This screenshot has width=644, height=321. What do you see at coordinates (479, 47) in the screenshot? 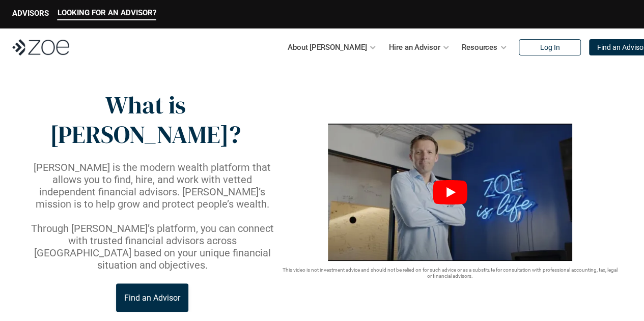
I see `p: Resources` at bounding box center [479, 47].